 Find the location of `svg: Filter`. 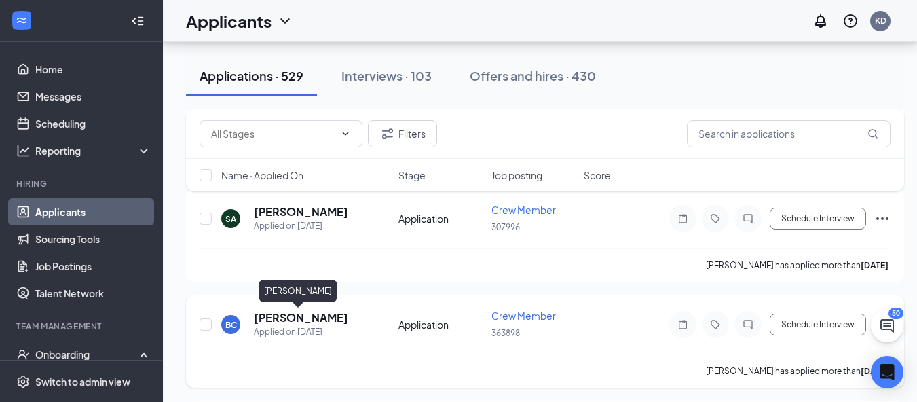

svg: Filter is located at coordinates (387, 134).